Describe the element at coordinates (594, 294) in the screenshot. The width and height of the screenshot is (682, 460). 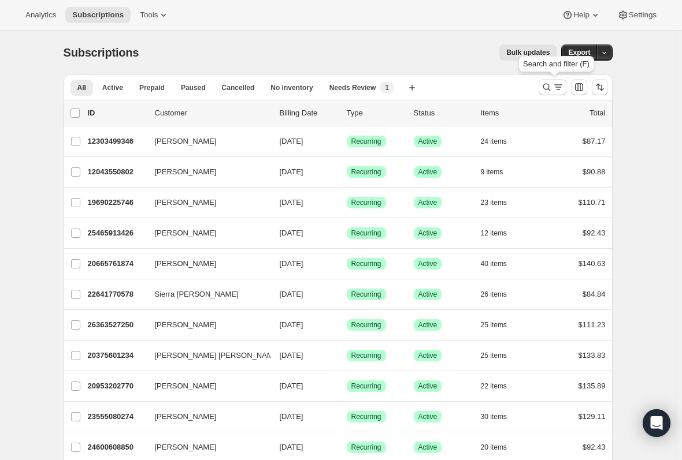
I see `span: $84.84` at that location.